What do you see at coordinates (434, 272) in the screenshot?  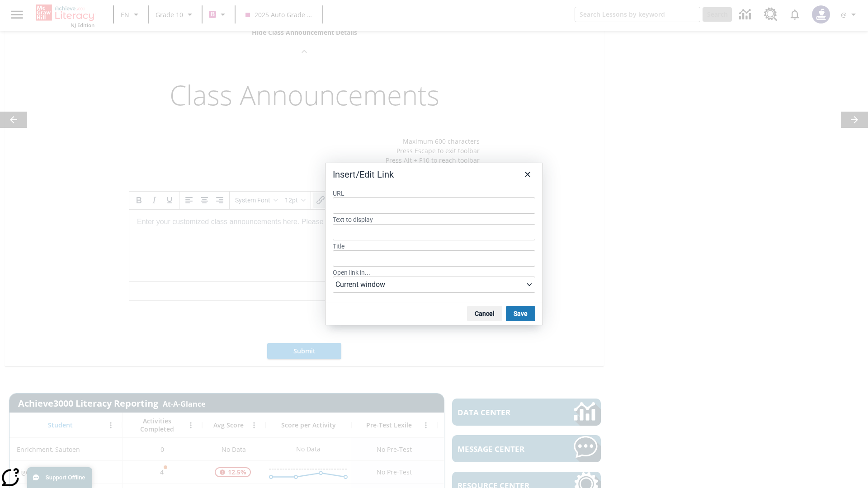 I see `label: Open link in...` at bounding box center [434, 272].